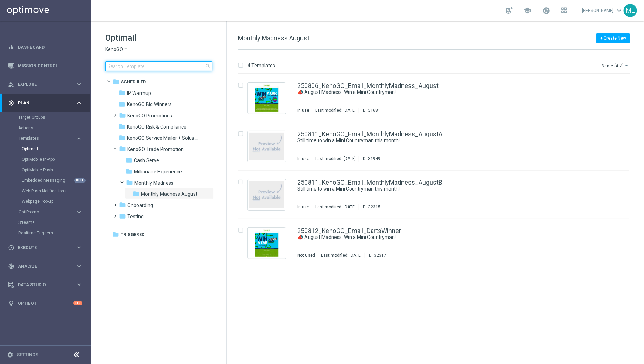  I want to click on a: Dashboard, so click(50, 47).